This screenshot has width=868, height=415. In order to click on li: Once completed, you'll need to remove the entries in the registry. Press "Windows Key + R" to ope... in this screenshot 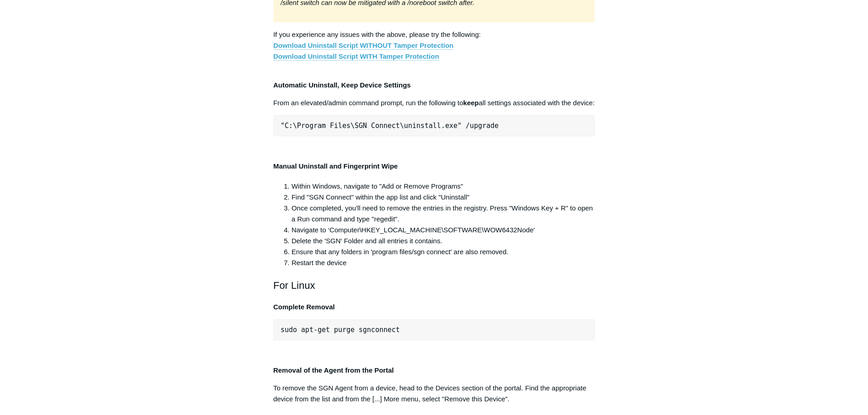, I will do `click(444, 214)`.